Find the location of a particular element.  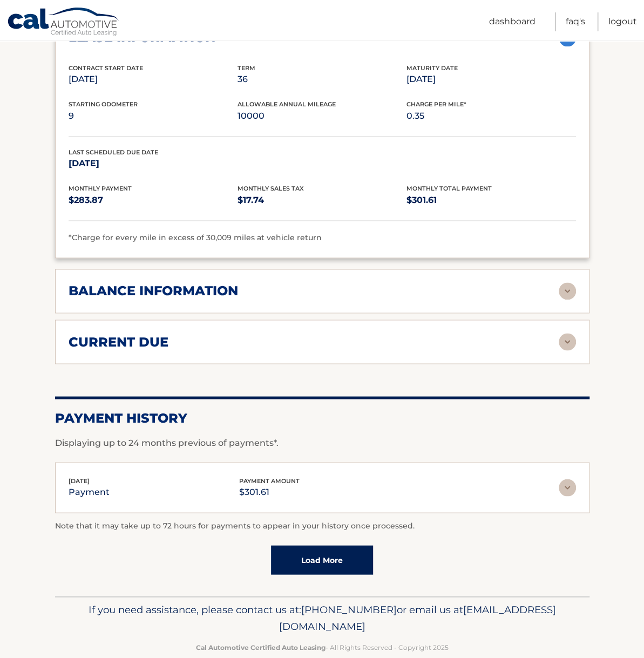

span: Monthly Payment is located at coordinates (100, 188).